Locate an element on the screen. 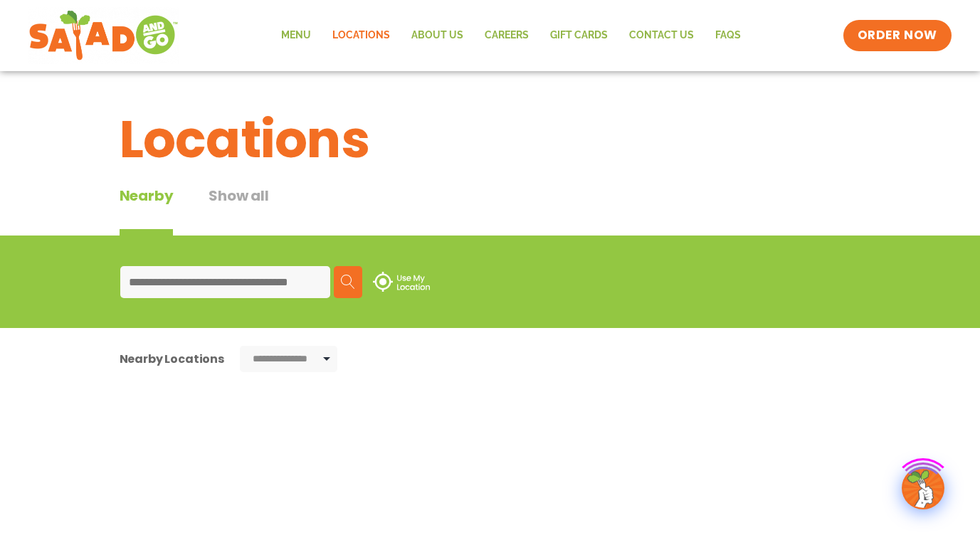  a: Menu is located at coordinates (296, 36).